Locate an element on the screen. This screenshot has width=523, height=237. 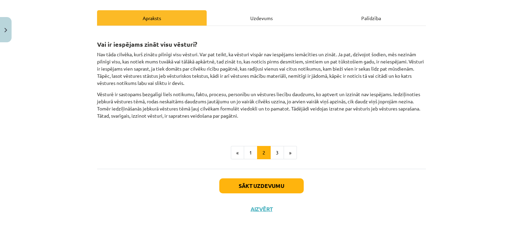
button: 2 is located at coordinates (264, 153).